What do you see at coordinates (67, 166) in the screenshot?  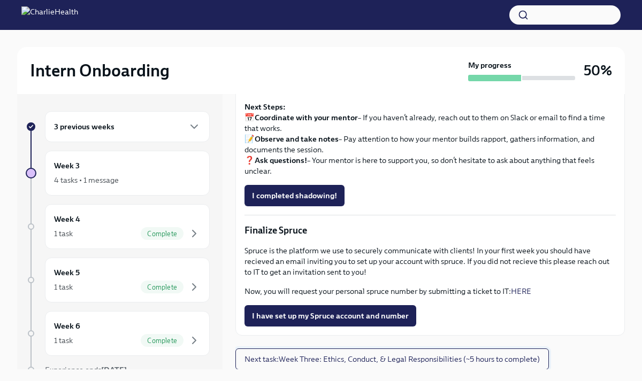 I see `h6: Week 3` at bounding box center [67, 166].